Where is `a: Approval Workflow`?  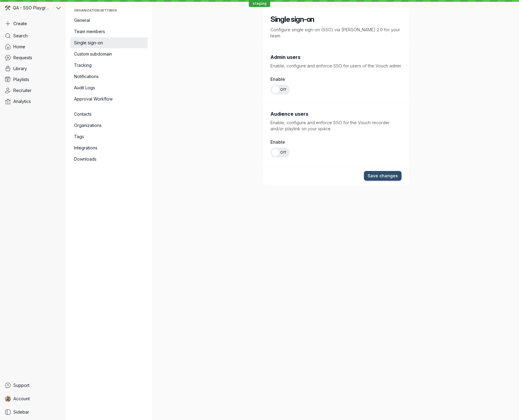 a: Approval Workflow is located at coordinates (109, 99).